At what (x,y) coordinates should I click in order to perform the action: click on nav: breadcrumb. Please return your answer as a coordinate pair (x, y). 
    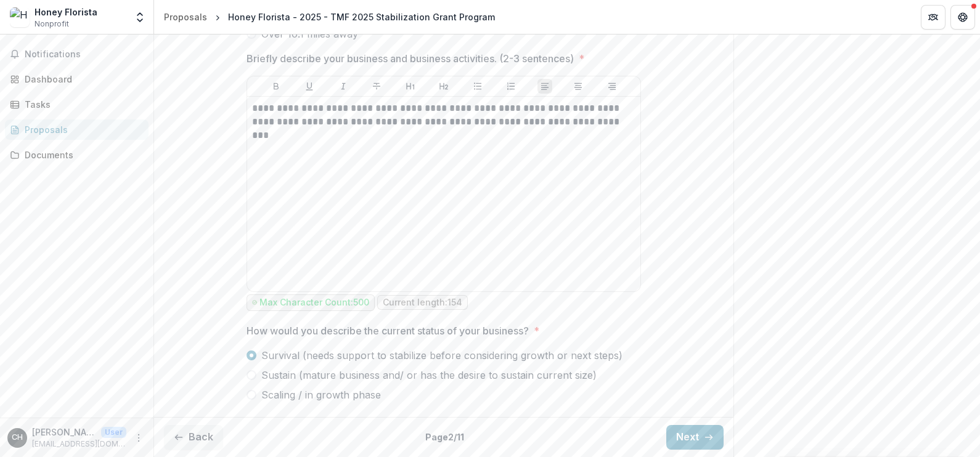
    Looking at the image, I should click on (330, 17).